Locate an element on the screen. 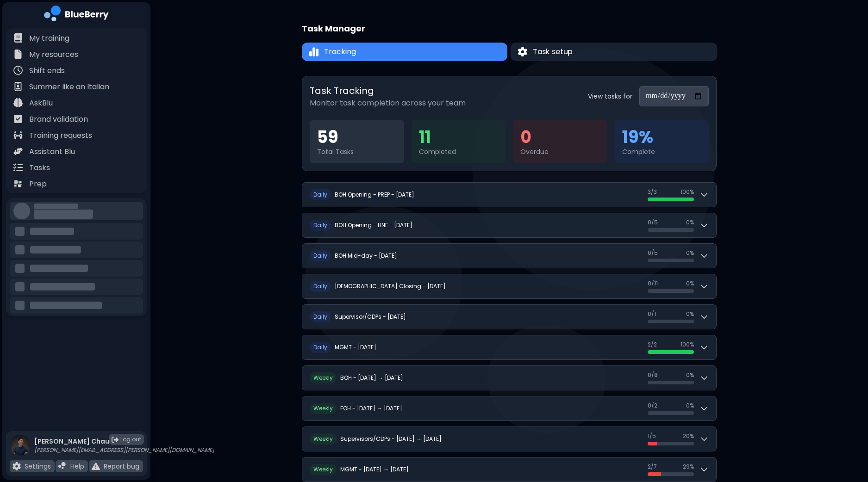  label: View tasks for: is located at coordinates (610, 97).